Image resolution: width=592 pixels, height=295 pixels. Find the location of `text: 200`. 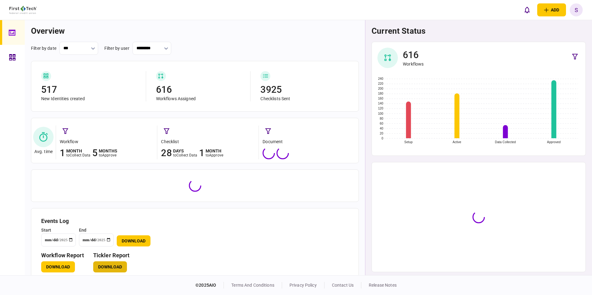

text: 200 is located at coordinates (380, 88).